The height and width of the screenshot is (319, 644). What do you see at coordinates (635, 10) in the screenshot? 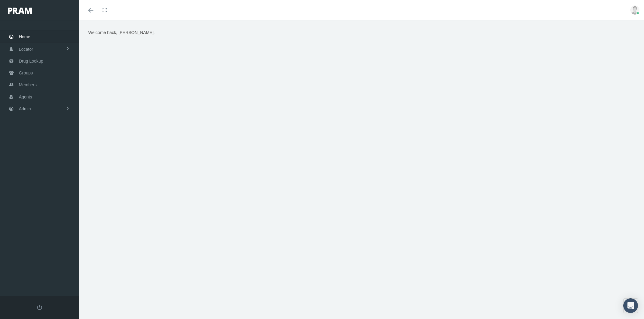
I see `img: user-placeholder.jpg` at bounding box center [635, 10].